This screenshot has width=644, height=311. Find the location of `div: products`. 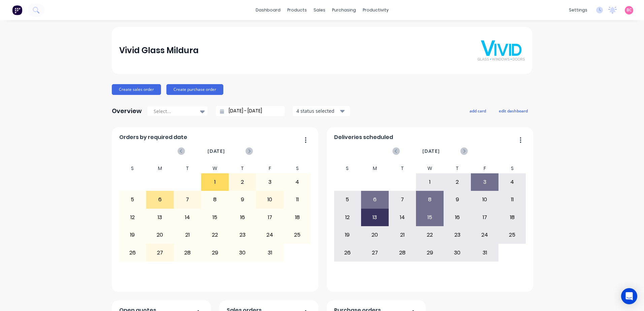

div: products is located at coordinates (297, 10).